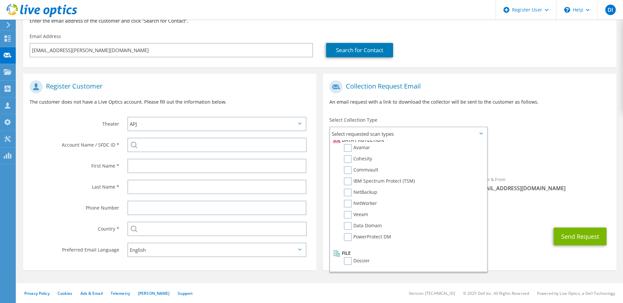 This screenshot has height=303, width=623. Describe the element at coordinates (361, 170) in the screenshot. I see `label: Commvault` at that location.